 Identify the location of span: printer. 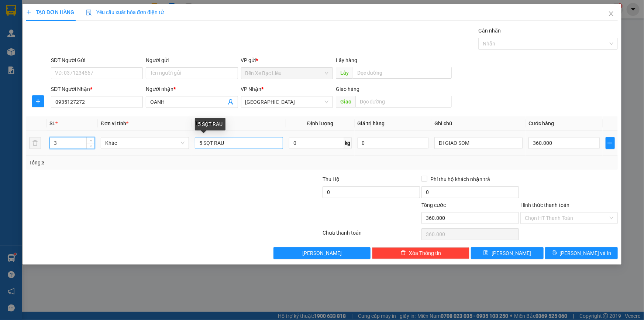
(555, 253).